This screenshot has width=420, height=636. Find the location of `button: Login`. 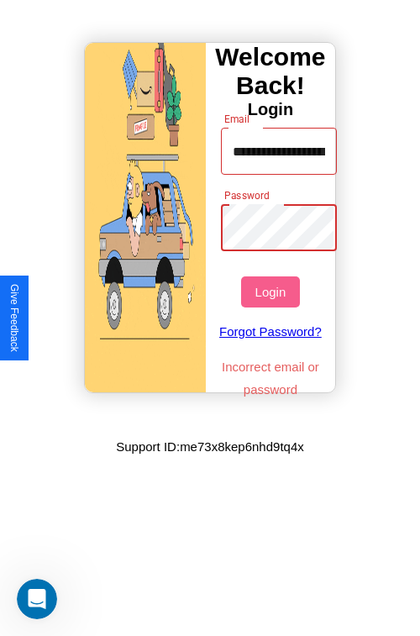

button: Login is located at coordinates (270, 292).